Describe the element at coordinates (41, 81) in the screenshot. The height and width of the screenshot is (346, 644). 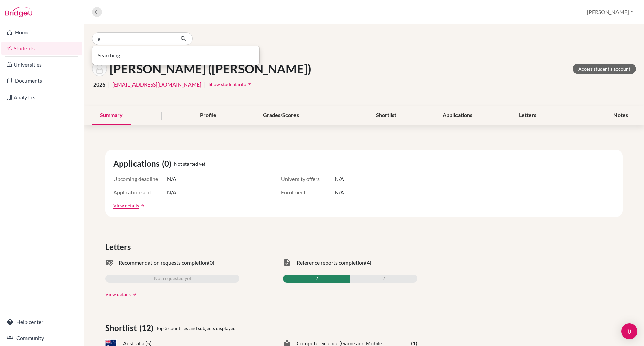
I see `a: Documents` at that location.